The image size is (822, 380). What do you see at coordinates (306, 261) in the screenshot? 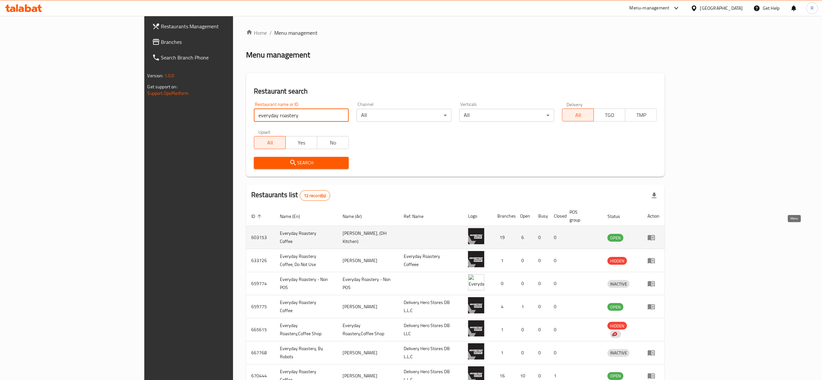
I see `td: Everyday Roastery Coffee, Do Not Use` at bounding box center [306, 261].